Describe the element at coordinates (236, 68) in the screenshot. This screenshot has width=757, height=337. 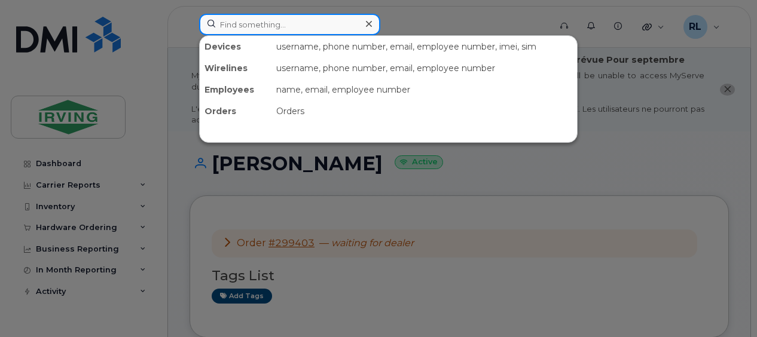
I see `div: Wirelines` at that location.